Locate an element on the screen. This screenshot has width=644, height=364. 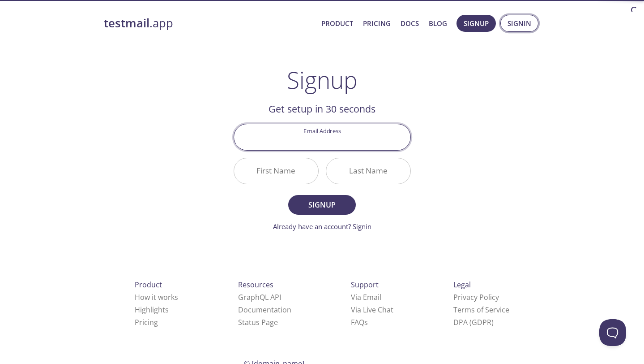
a: Via Email is located at coordinates (367, 297).